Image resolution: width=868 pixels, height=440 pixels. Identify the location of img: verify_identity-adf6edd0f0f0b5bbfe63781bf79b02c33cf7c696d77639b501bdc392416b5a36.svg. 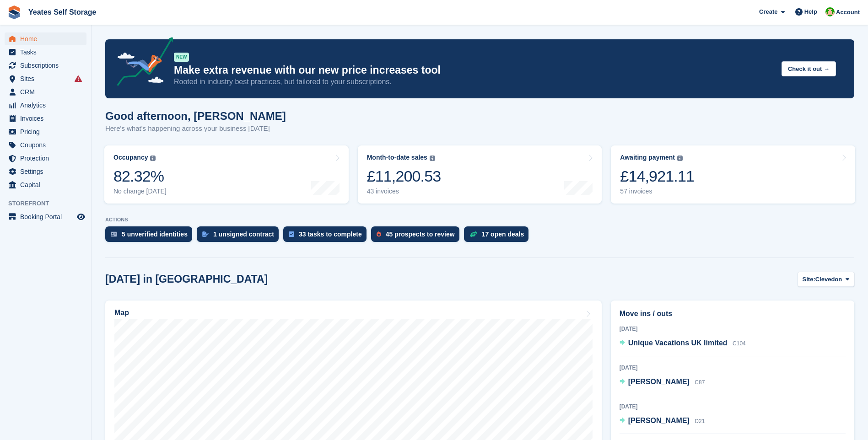
(114, 234).